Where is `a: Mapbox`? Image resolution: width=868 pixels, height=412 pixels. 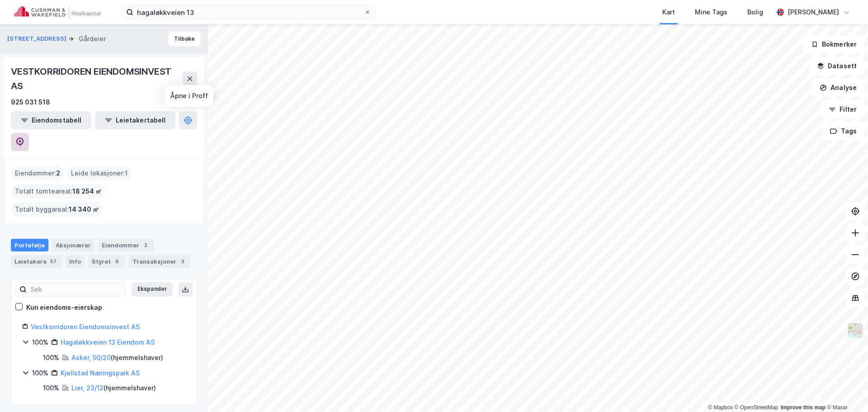
a: Mapbox is located at coordinates (721, 408).